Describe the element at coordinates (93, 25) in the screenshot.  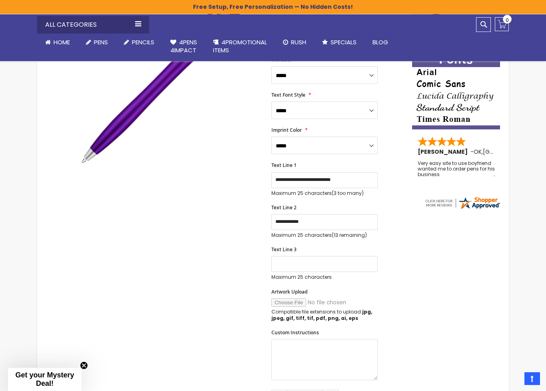
I see `div: All Categories` at that location.